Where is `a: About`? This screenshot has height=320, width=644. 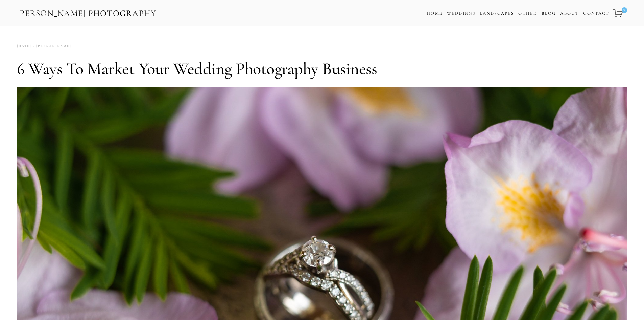 a: About is located at coordinates (569, 13).